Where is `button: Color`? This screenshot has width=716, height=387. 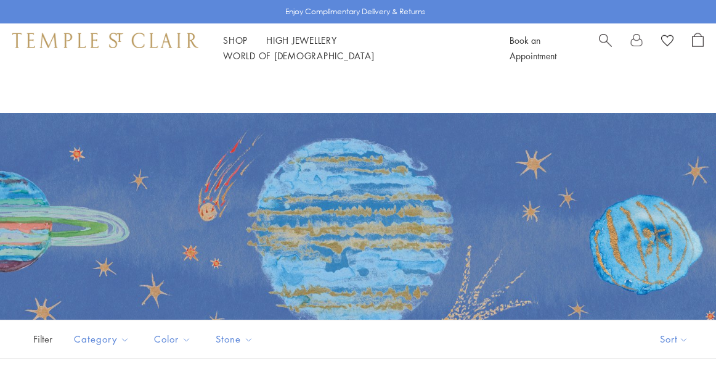 button: Color is located at coordinates (173, 339).